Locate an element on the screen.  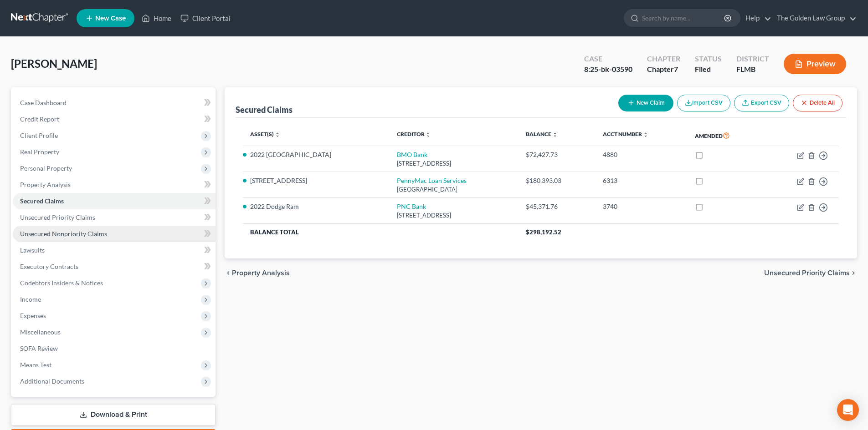
a: Case Dashboard is located at coordinates (114, 103).